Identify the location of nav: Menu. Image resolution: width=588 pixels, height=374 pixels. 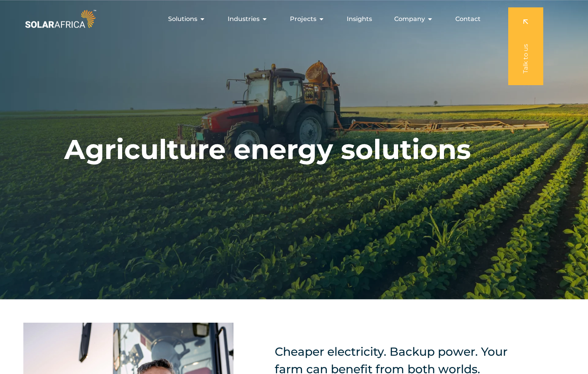
(292, 19).